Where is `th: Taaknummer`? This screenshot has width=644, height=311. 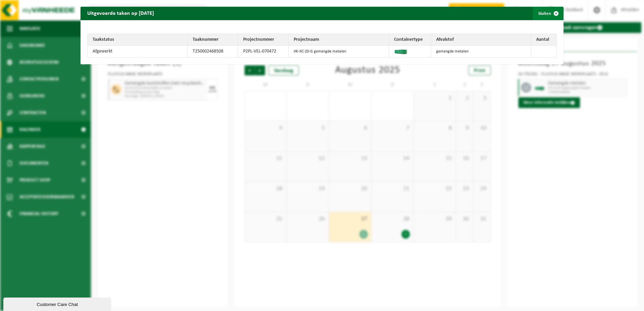
th: Taaknummer is located at coordinates (213, 40).